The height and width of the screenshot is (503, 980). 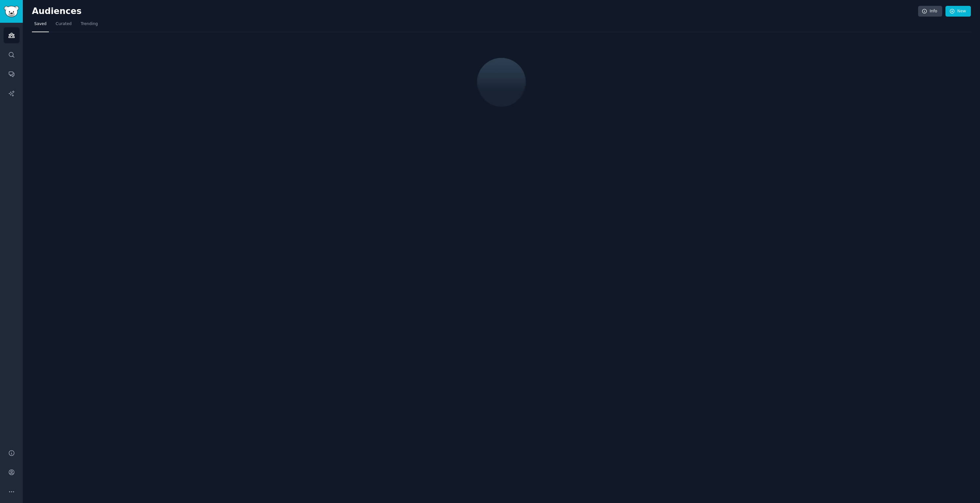 I want to click on a: Info, so click(x=930, y=12).